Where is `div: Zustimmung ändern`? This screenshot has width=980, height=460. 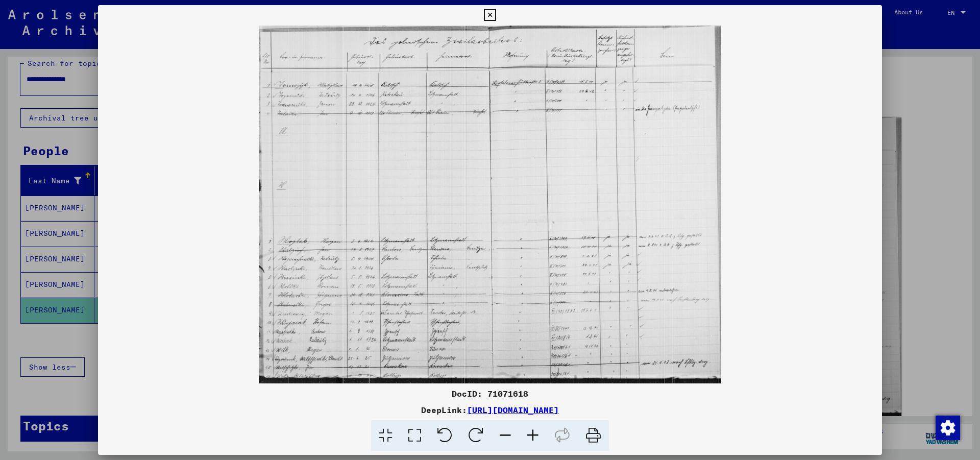
div: Zustimmung ändern is located at coordinates (948, 427).